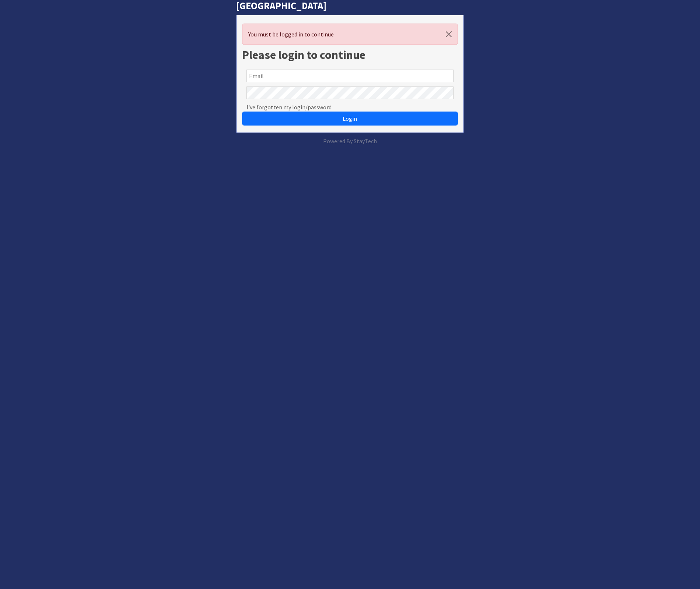  Describe the element at coordinates (350, 119) in the screenshot. I see `button: Login` at that location.